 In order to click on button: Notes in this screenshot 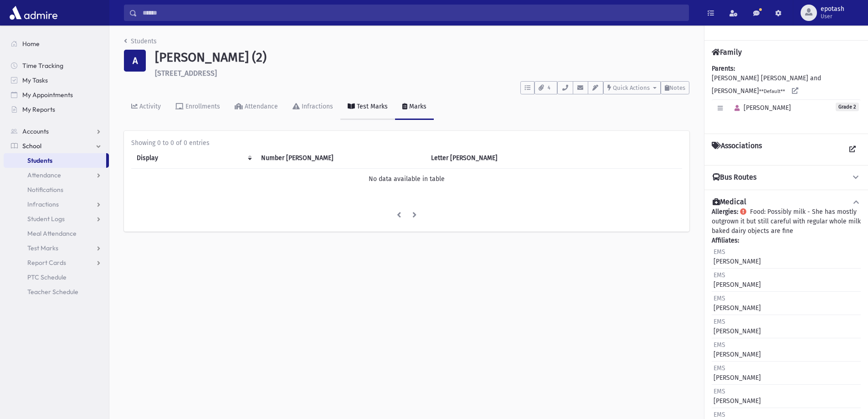, I will do `click(675, 87)`.